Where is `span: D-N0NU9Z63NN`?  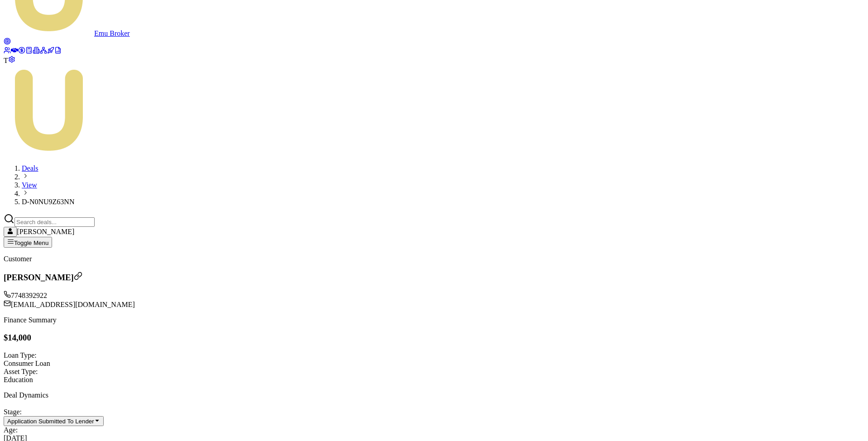 span: D-N0NU9Z63NN is located at coordinates (48, 202).